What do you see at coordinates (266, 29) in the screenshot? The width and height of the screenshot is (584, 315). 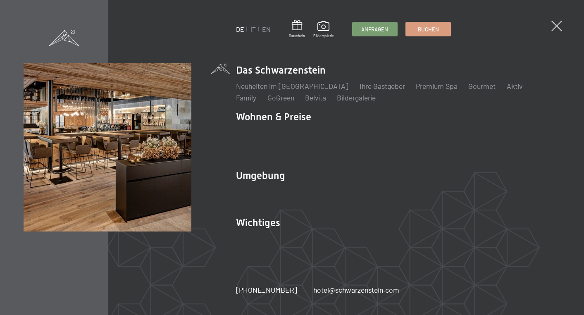 I see `a: EN` at bounding box center [266, 29].